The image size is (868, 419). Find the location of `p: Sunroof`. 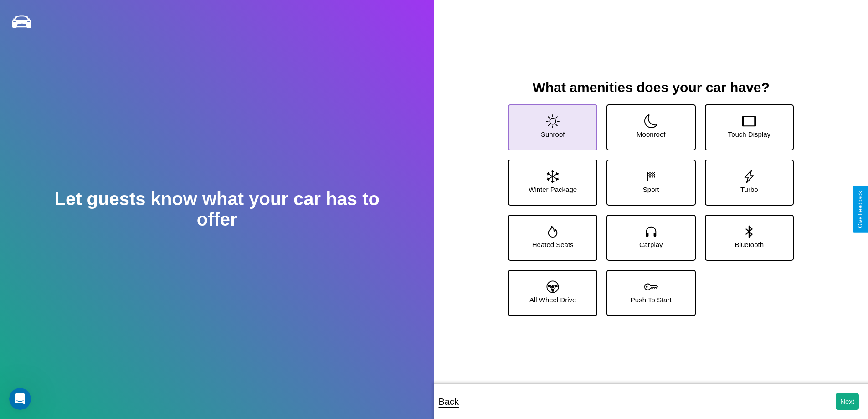

p: Sunroof is located at coordinates (553, 134).